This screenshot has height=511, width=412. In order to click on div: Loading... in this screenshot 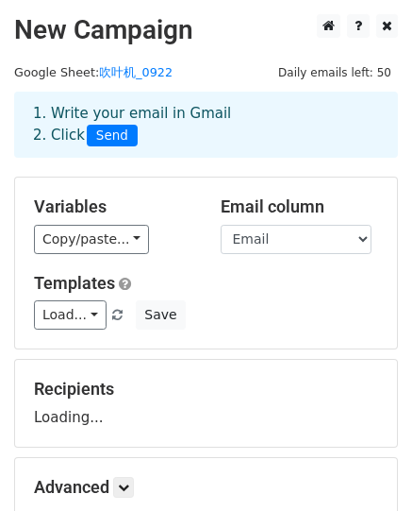, I will do `click(206, 403)`.